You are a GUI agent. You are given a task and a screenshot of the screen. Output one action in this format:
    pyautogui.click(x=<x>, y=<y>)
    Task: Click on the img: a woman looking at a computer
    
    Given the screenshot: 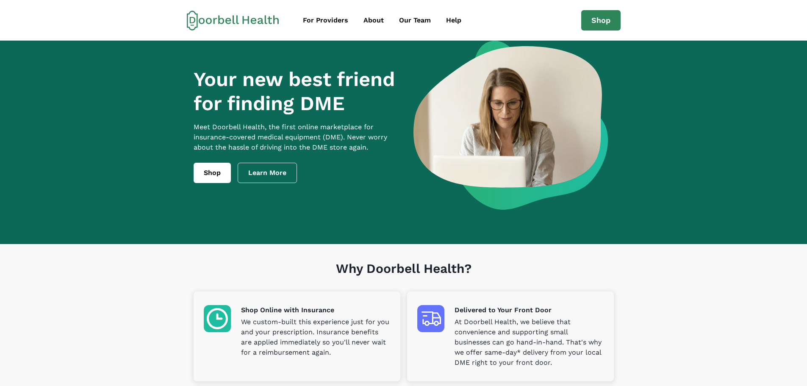 What is the action you would take?
    pyautogui.click(x=511, y=125)
    